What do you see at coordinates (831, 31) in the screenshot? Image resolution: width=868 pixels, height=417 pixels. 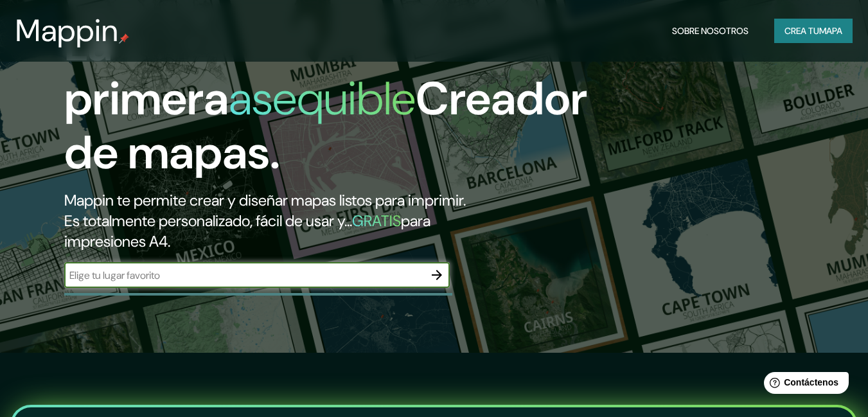 I see `font: mapa` at bounding box center [831, 31].